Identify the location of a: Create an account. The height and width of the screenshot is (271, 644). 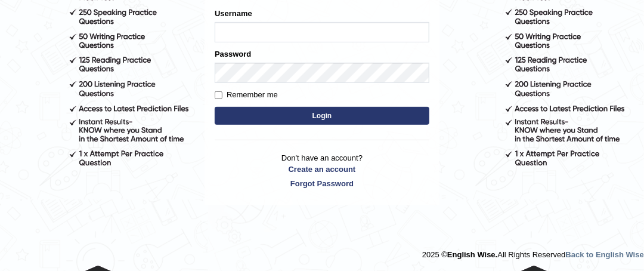
(322, 169).